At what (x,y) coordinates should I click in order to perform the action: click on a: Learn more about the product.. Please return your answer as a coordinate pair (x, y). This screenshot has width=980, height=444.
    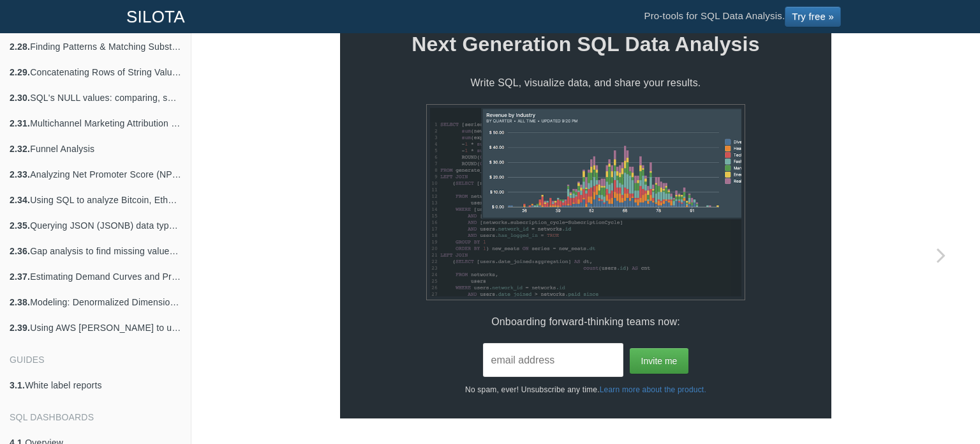
    Looking at the image, I should click on (653, 390).